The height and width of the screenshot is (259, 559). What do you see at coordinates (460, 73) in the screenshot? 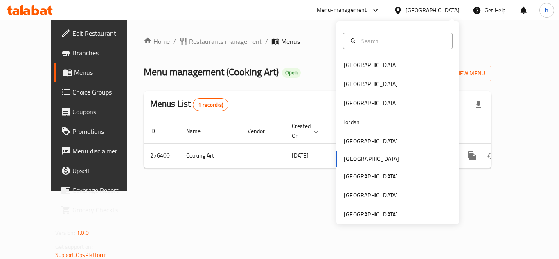
I see `span: Add New Menu` at bounding box center [460, 73].